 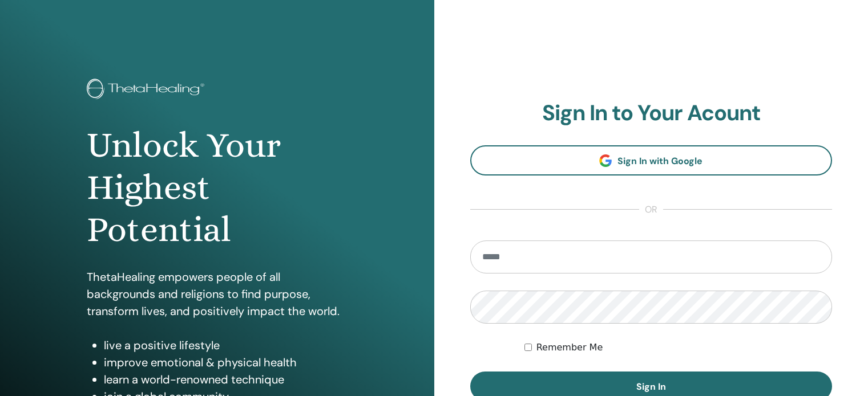 What do you see at coordinates (651, 210) in the screenshot?
I see `span: or` at bounding box center [651, 210].